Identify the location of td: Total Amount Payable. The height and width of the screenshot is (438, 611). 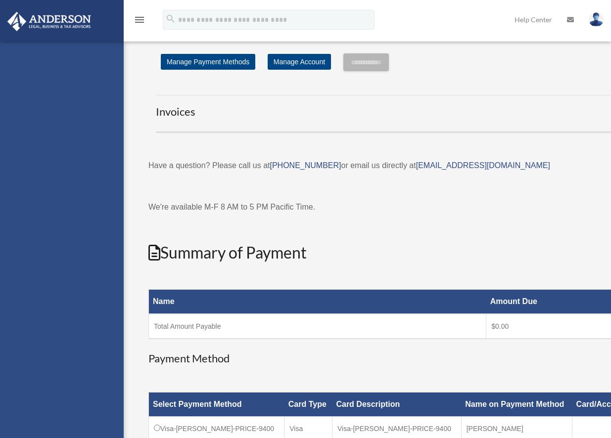
(317, 326).